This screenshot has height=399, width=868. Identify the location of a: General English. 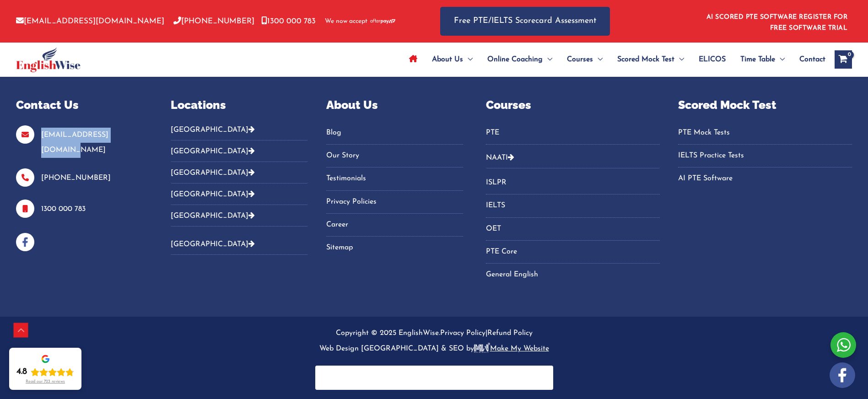
(573, 274).